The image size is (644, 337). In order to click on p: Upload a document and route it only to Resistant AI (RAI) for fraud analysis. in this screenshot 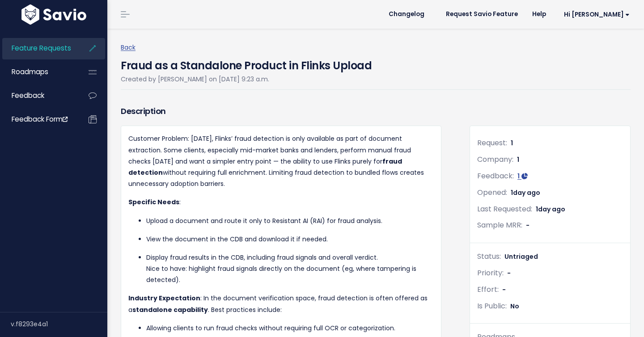, I will do `click(290, 221)`.